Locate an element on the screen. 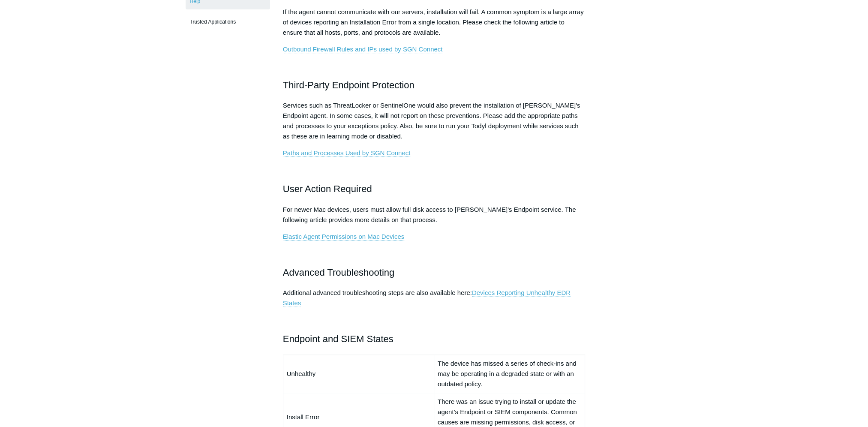 The height and width of the screenshot is (427, 868). p: If the agent cannot communicate with our servers, installation will fail. A common symptom is a l... is located at coordinates (434, 23).